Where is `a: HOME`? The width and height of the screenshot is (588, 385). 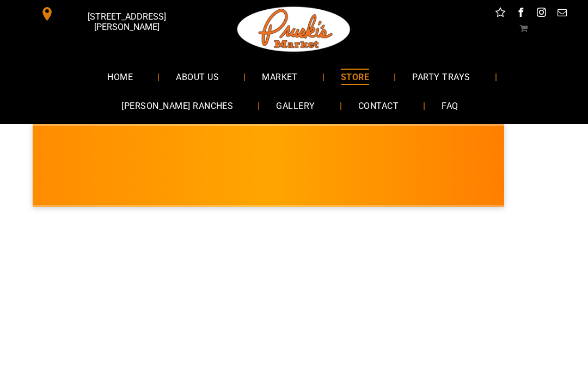 a: HOME is located at coordinates (120, 76).